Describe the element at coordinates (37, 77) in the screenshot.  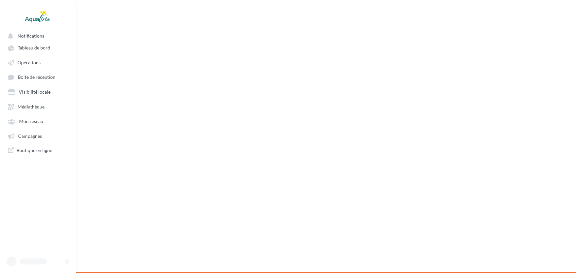
I see `span: Boîte de réception` at that location.